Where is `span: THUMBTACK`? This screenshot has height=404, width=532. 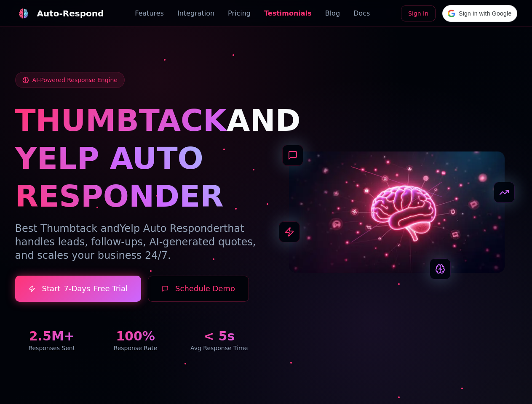
span: THUMBTACK is located at coordinates (121, 120).